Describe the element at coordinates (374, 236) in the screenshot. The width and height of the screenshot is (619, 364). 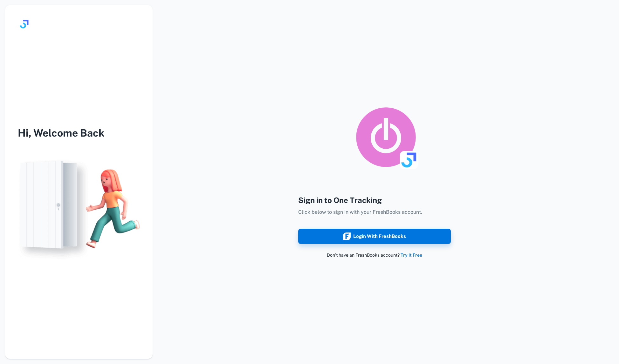
I see `div: Login with FreshBooks` at that location.